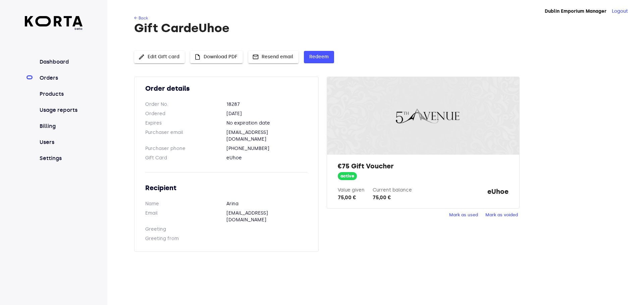 Image resolution: width=644 pixels, height=305 pixels. Describe the element at coordinates (217, 57) in the screenshot. I see `span: Download PDF` at that location.